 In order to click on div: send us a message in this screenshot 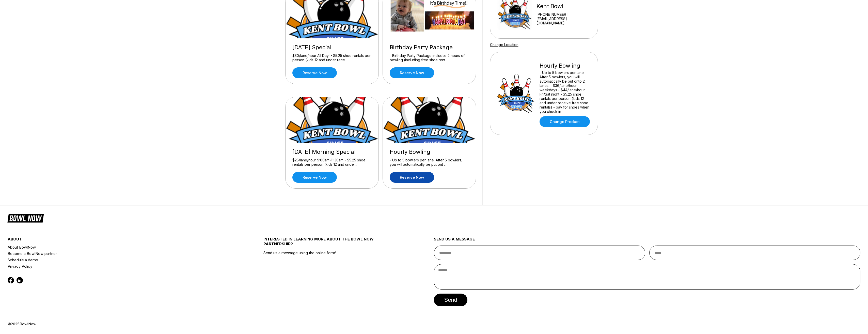, I will do `click(647, 241)`.